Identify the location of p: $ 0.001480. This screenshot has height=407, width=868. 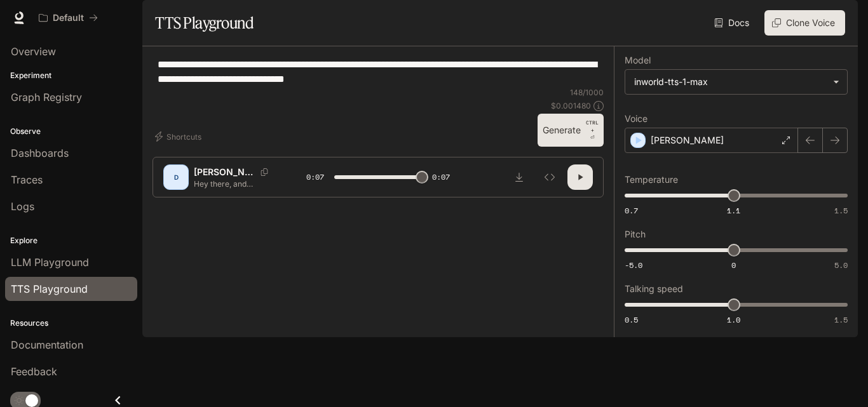
(571, 105).